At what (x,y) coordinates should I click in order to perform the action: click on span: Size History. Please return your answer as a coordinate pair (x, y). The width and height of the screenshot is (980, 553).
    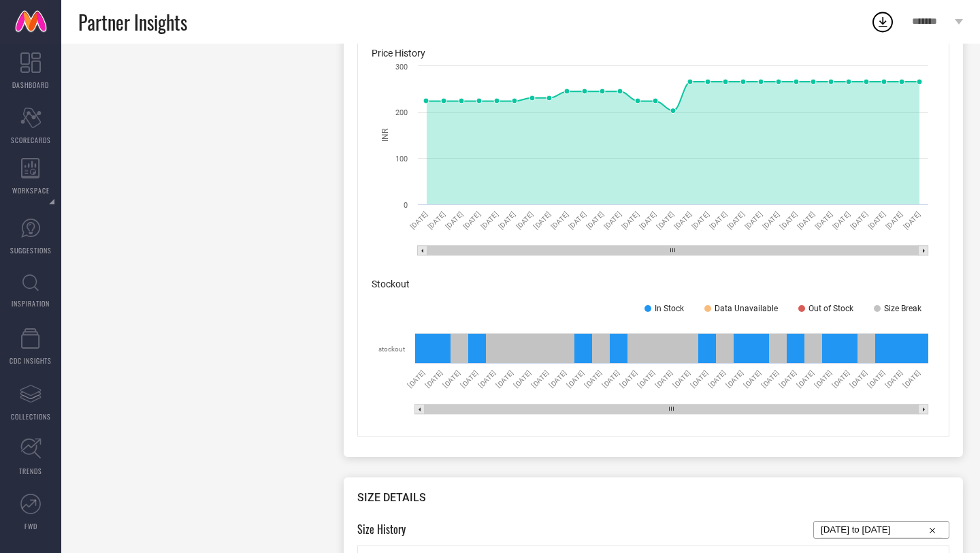
    Looking at the image, I should click on (381, 530).